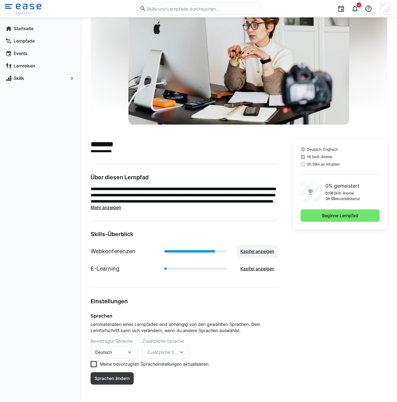  I want to click on p: Skill-Atome, so click(344, 193).